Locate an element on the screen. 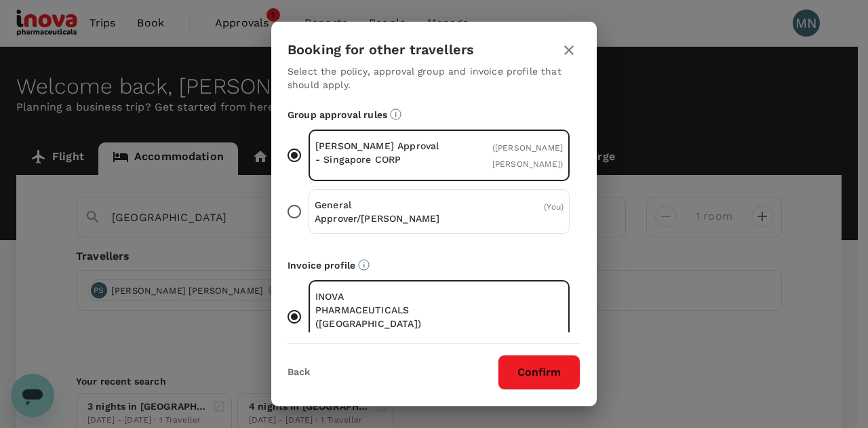  svg: Default approvers or custom approval rules (if available) are based on the user group. is located at coordinates (396, 114).